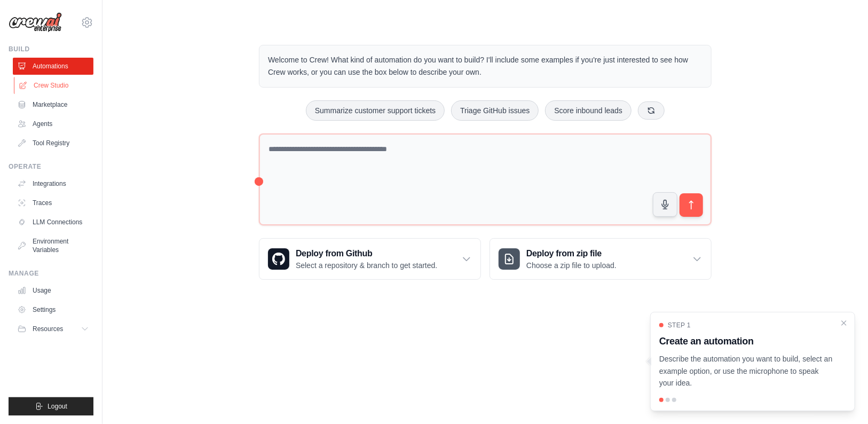 This screenshot has width=868, height=424. What do you see at coordinates (571, 265) in the screenshot?
I see `p: Choose a zip file to upload.` at bounding box center [571, 265].